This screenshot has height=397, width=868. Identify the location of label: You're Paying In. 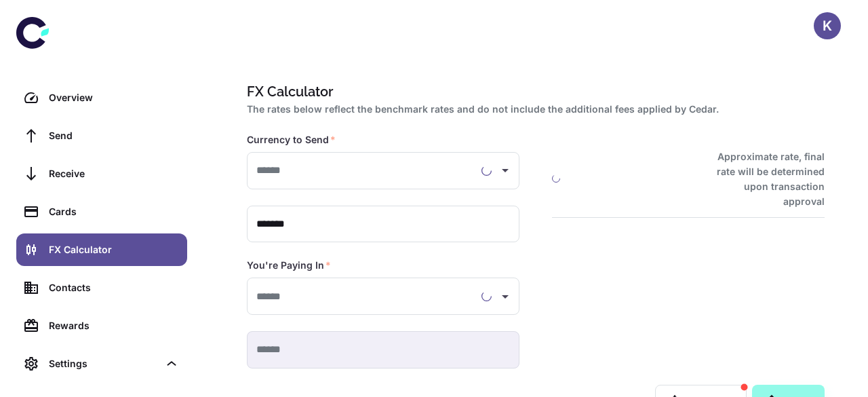
(289, 266).